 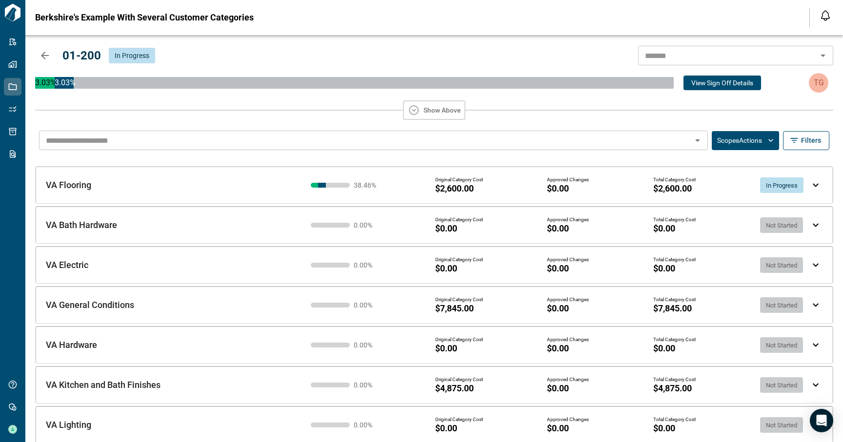 I want to click on div: Open Intercom Messenger, so click(x=822, y=421).